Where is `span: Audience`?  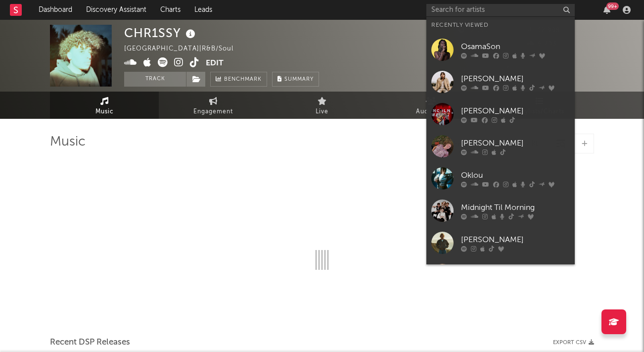 span: Audience is located at coordinates (431, 112).